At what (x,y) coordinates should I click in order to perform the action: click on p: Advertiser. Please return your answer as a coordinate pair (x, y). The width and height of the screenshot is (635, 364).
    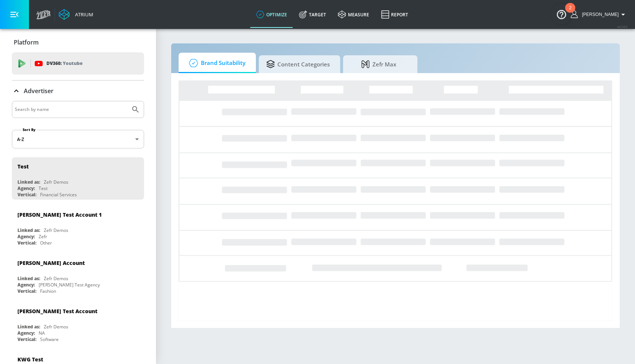
    Looking at the image, I should click on (39, 91).